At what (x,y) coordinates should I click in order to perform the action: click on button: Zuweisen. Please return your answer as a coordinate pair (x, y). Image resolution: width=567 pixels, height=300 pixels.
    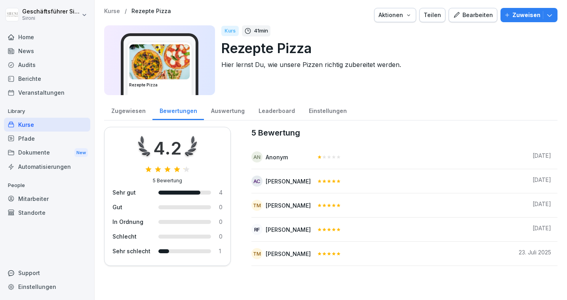
    Looking at the image, I should click on (529, 15).